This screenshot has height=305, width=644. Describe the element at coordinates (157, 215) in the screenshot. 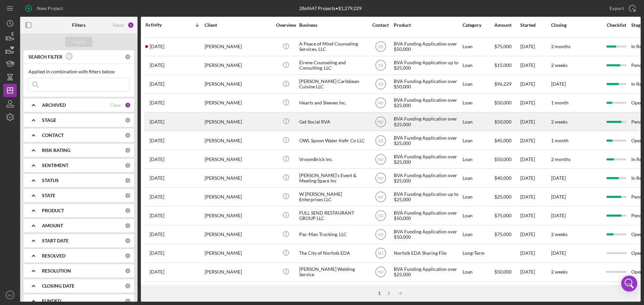

I see `time: 2025-07-17 14:10` at that location.